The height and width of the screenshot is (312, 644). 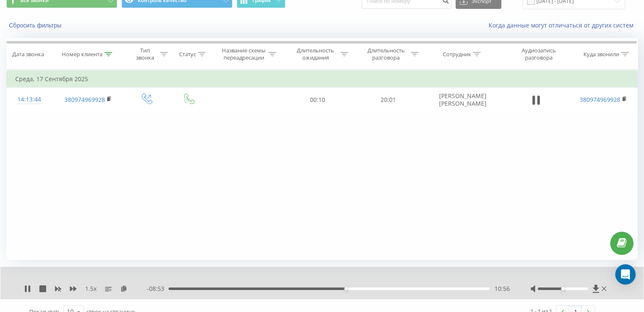 What do you see at coordinates (386, 54) in the screenshot?
I see `div: Длительность разговора` at bounding box center [386, 54].